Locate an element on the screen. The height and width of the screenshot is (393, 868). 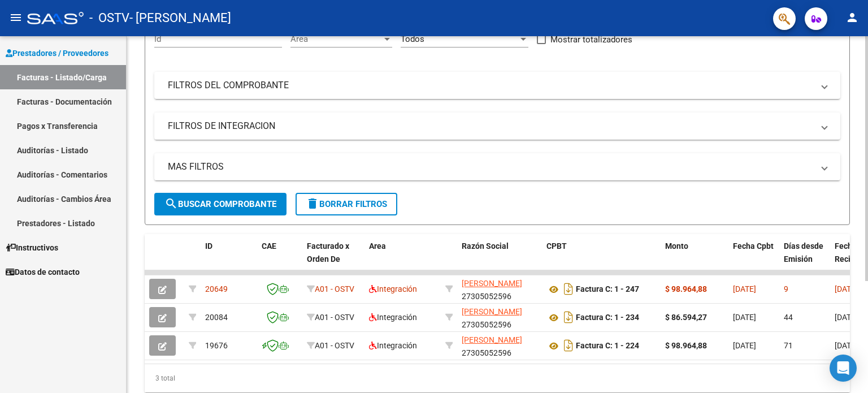
button: Borrar Filtros is located at coordinates (346, 204).